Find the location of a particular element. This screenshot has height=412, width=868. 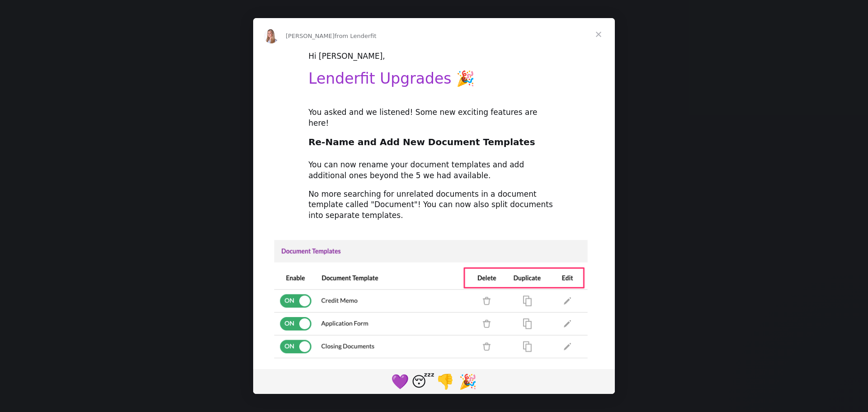

span: purple heart reaction is located at coordinates (400, 381).